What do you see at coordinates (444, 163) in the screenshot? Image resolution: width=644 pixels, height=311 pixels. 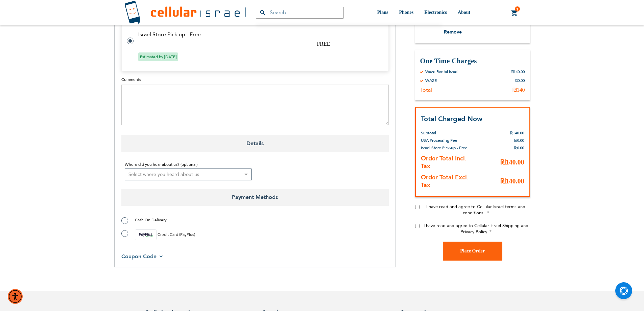 I see `strong: Order Total Incl. Tax` at bounding box center [444, 163].